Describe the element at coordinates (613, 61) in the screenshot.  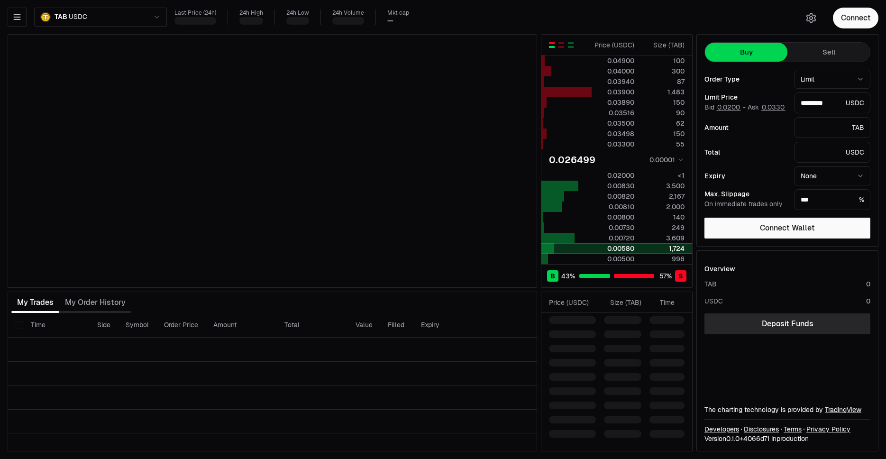
I see `div: 0.04900` at that location.